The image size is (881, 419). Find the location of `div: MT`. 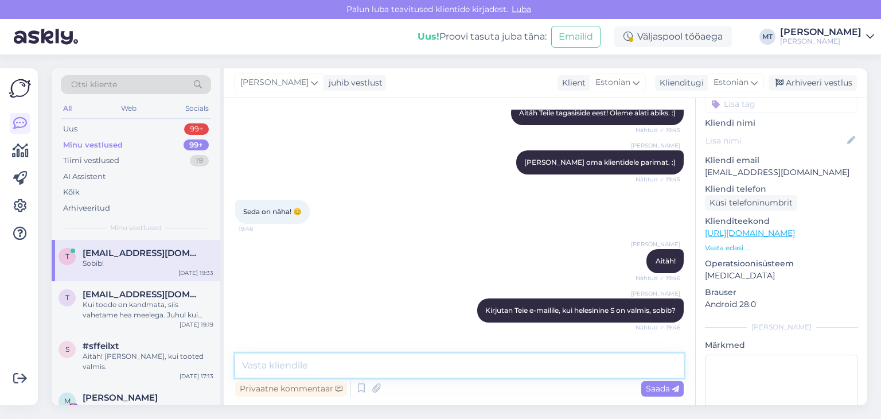

div: MT is located at coordinates (767, 37).